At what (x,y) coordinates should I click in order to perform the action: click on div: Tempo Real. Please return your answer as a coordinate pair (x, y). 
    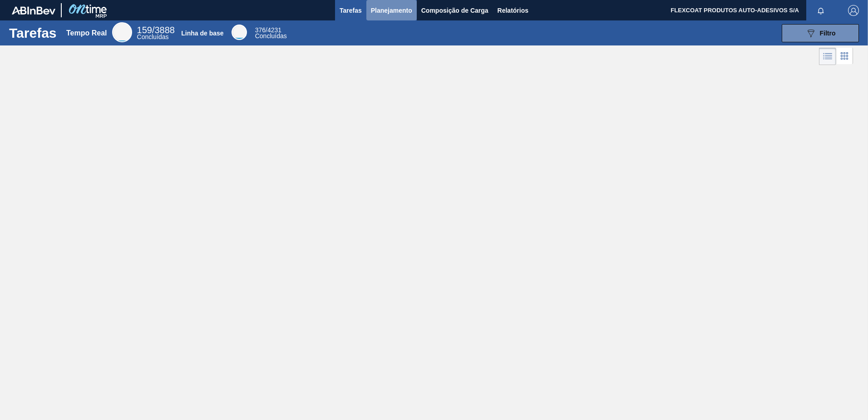
    Looking at the image, I should click on (87, 33).